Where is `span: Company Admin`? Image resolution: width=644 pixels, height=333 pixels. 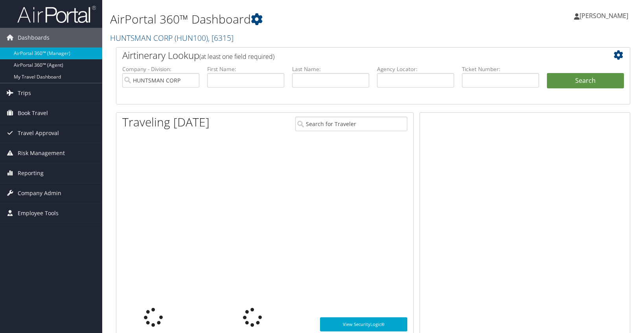
span: Company Admin is located at coordinates (39, 193).